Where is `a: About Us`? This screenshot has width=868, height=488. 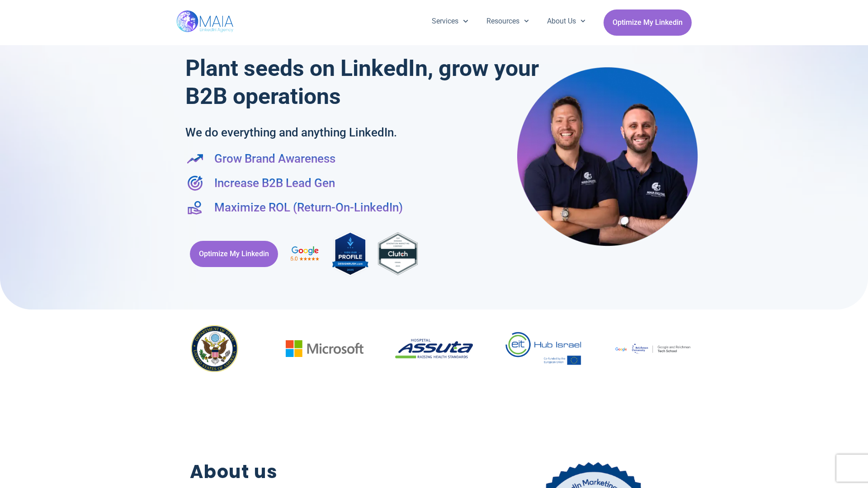
a: About Us is located at coordinates (566, 21).